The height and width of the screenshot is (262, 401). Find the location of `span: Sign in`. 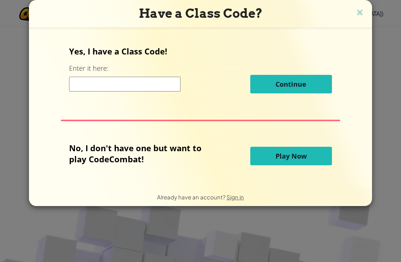

span: Sign in is located at coordinates (235, 197).